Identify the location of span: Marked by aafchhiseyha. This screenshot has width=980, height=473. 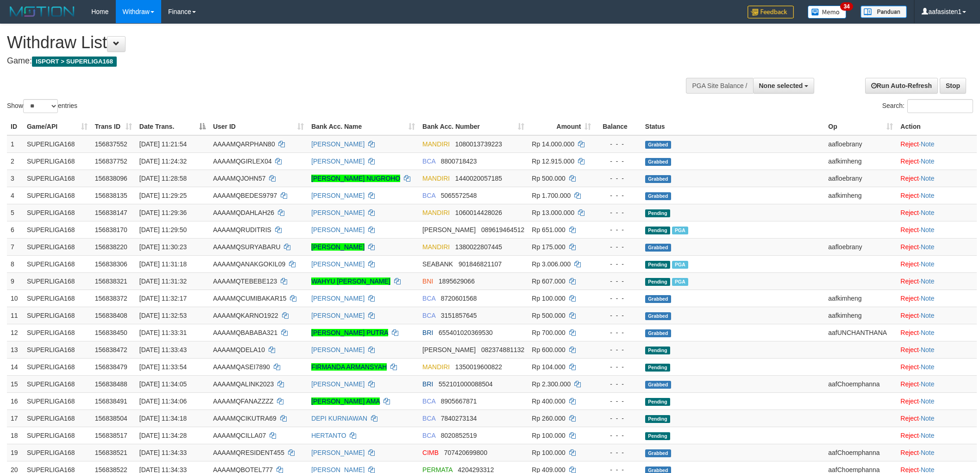
(680, 281).